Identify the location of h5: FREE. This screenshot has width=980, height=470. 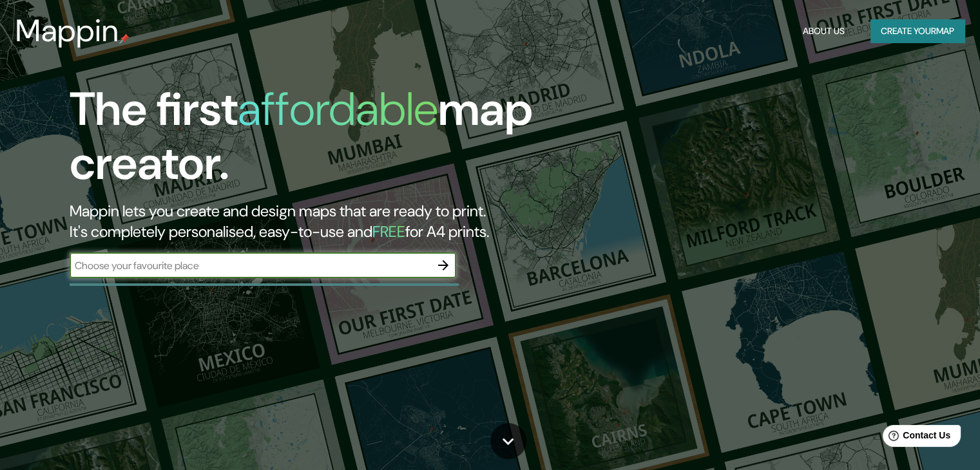
(388, 231).